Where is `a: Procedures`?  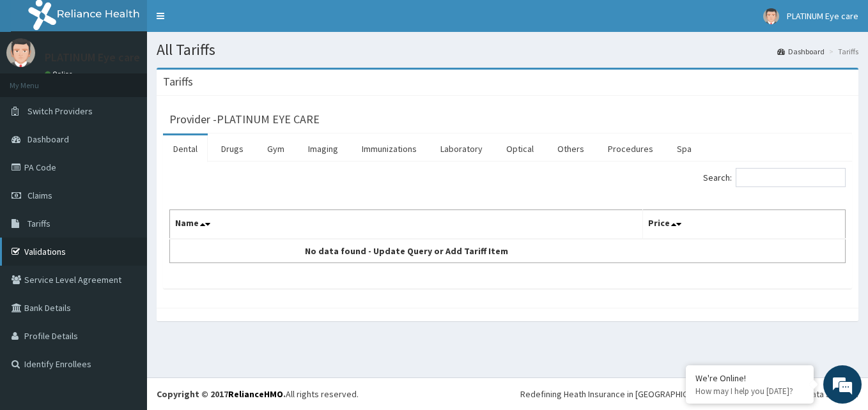 a: Procedures is located at coordinates (630, 149).